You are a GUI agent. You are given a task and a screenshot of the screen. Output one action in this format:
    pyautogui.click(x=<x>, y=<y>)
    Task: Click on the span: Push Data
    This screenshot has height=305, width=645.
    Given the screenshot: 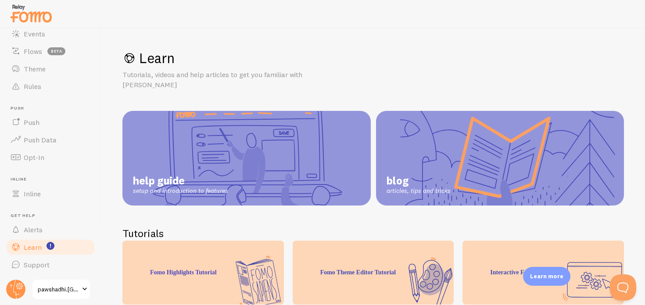 What is the action you would take?
    pyautogui.click(x=40, y=140)
    